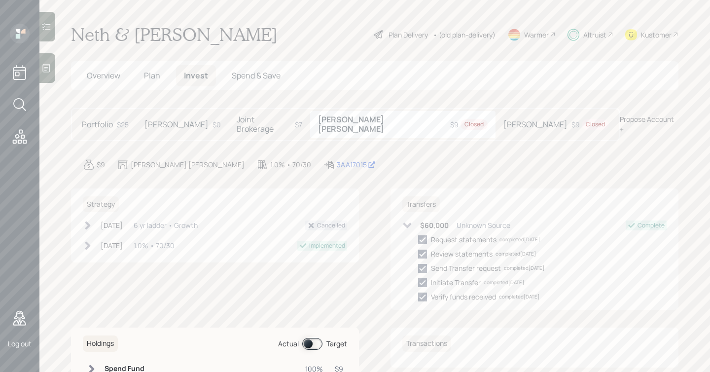 Image resolution: width=710 pixels, height=372 pixels. What do you see at coordinates (466, 268) in the screenshot?
I see `div: Send Transfer request` at bounding box center [466, 268].